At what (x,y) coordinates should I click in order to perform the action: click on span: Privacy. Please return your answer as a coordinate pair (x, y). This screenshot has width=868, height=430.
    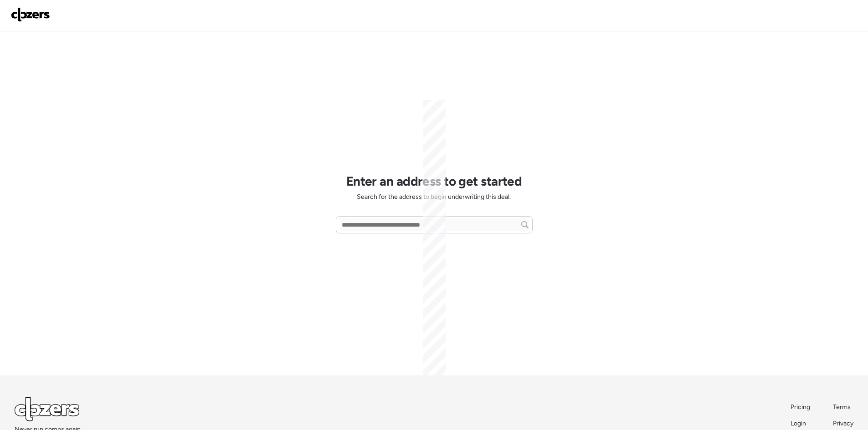
    Looking at the image, I should click on (843, 423).